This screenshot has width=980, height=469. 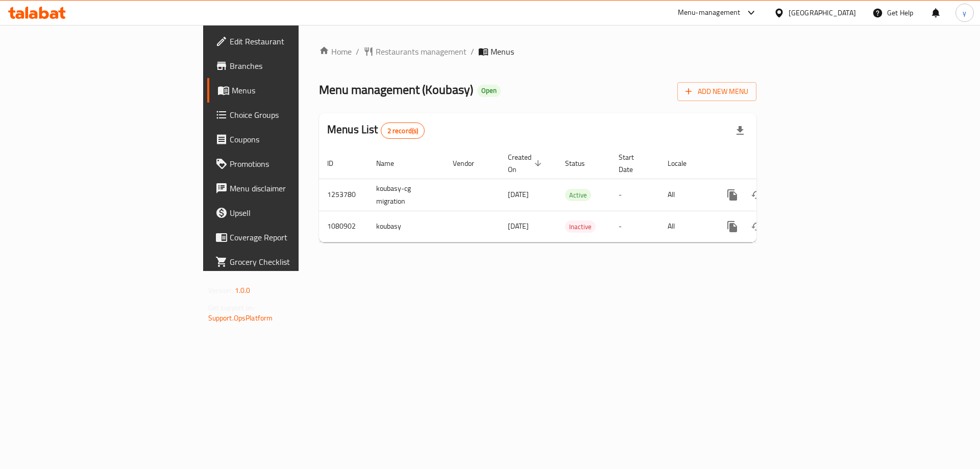 I want to click on span: Vendor, so click(x=470, y=163).